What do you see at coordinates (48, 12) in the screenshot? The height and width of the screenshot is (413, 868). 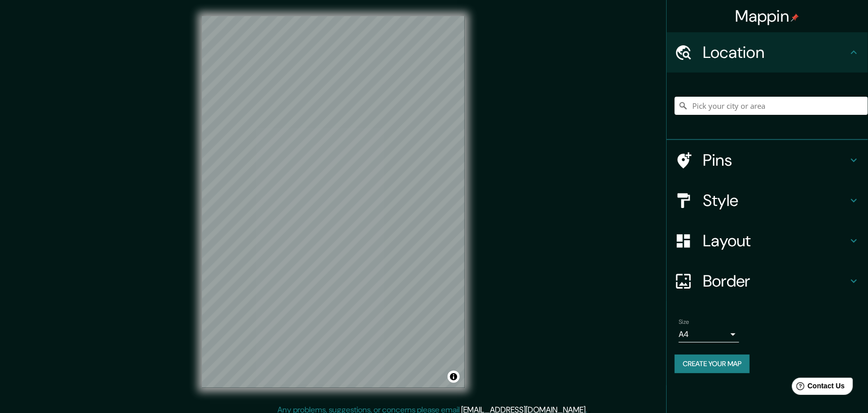 I see `span: Contact Us` at bounding box center [48, 12].